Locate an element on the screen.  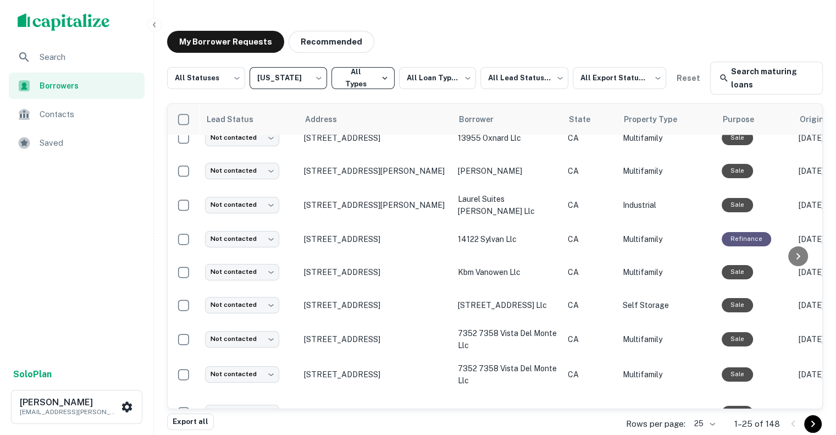
th: Purpose is located at coordinates (754, 119).